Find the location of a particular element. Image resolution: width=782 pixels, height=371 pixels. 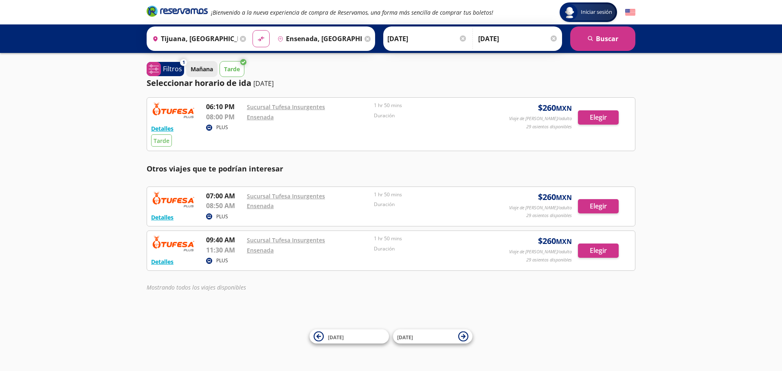

p: Tarde is located at coordinates (232, 69).